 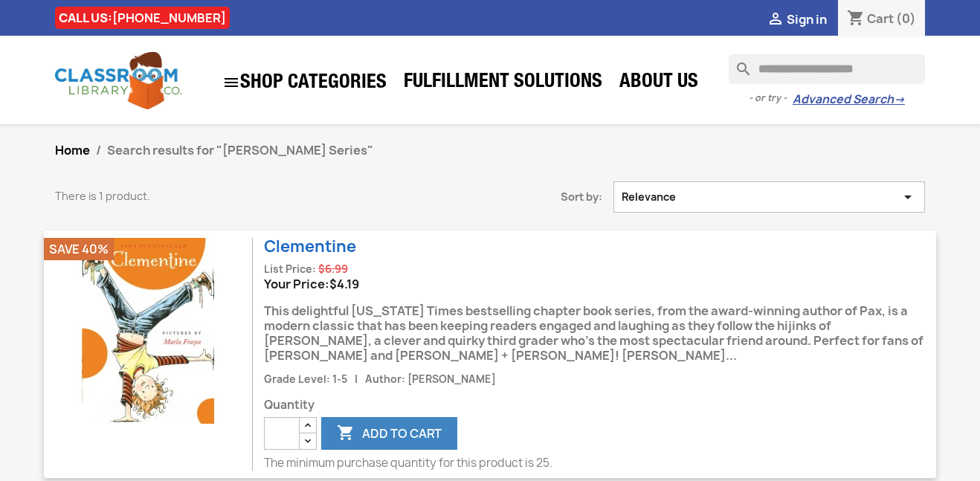 I want to click on span: Home, so click(x=72, y=150).